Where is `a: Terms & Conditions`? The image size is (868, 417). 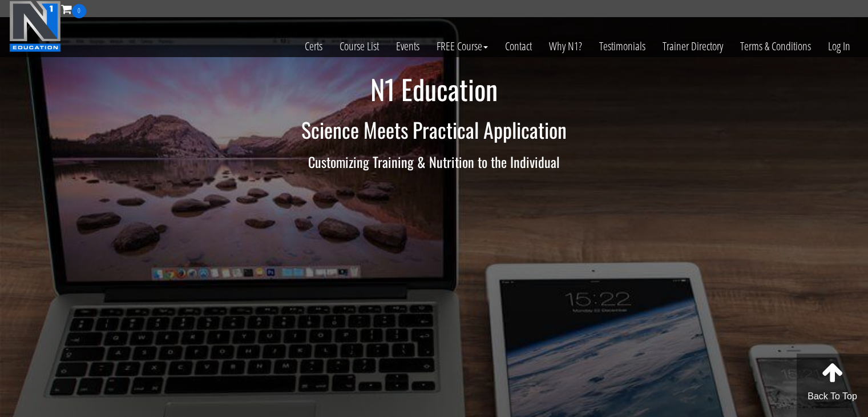 a: Terms & Conditions is located at coordinates (776, 47).